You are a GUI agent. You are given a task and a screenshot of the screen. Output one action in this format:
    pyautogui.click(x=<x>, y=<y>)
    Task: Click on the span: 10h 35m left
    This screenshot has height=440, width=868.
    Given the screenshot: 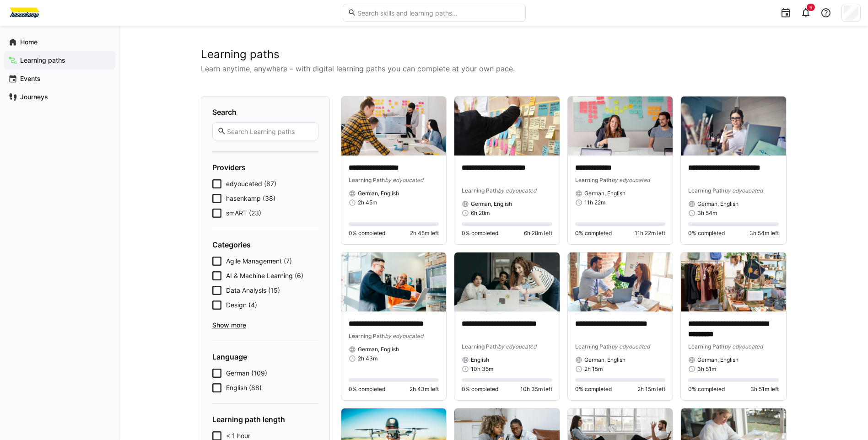 What is the action you would take?
    pyautogui.click(x=536, y=389)
    